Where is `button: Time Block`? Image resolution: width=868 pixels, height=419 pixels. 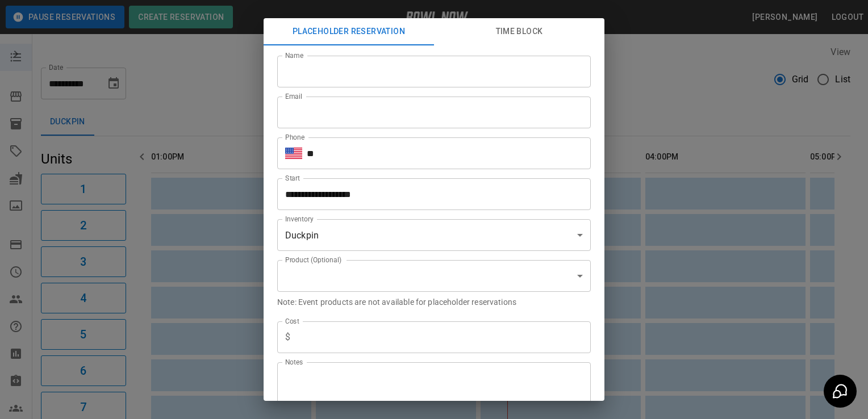
button: Time Block is located at coordinates (519, 31).